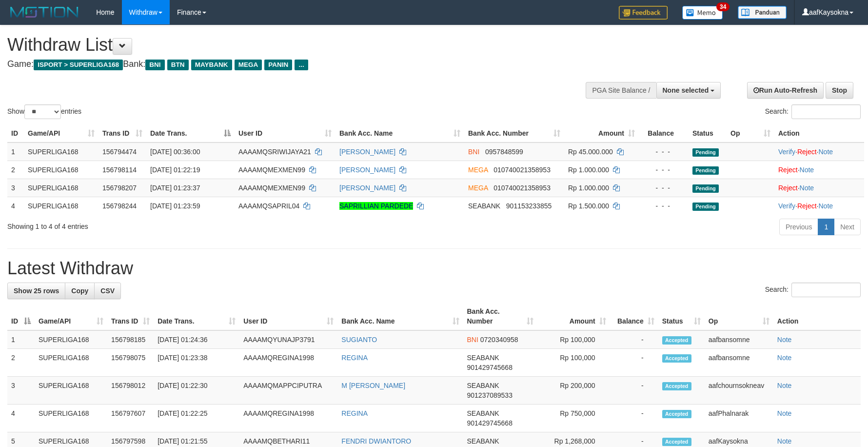  I want to click on th: Action, so click(817, 316).